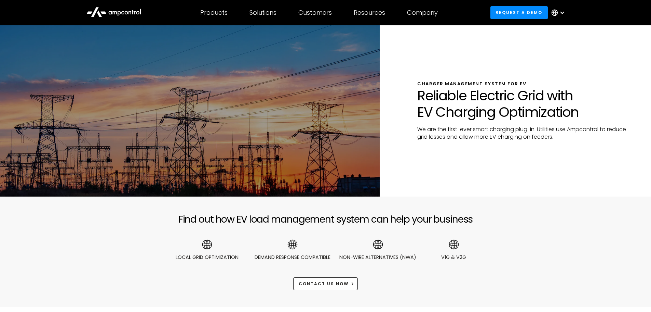  I want to click on div: Solutions, so click(263, 13).